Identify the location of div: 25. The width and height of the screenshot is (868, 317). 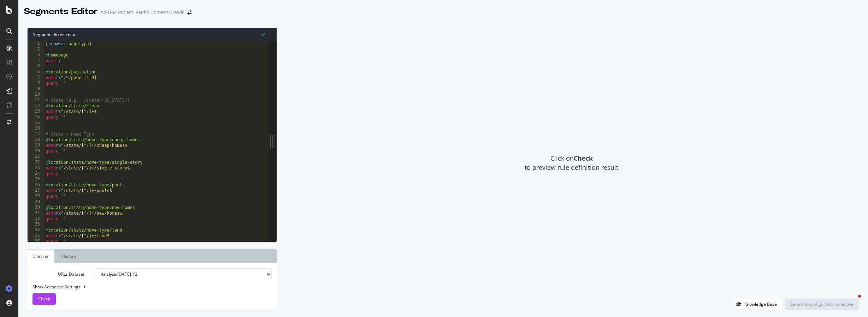
(36, 179).